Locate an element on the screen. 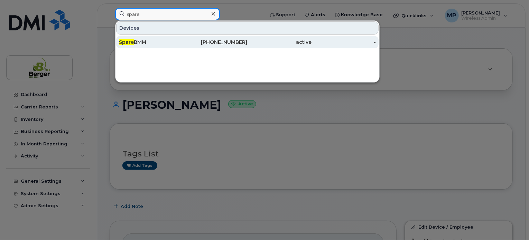 The height and width of the screenshot is (240, 529). div: active is located at coordinates (280, 42).